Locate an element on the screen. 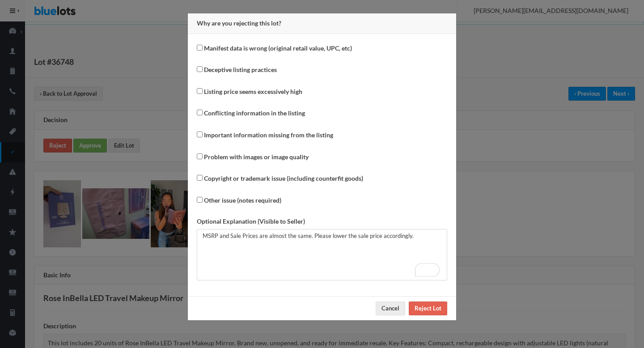 The width and height of the screenshot is (644, 348). label: Other issue (notes required) is located at coordinates (242, 200).